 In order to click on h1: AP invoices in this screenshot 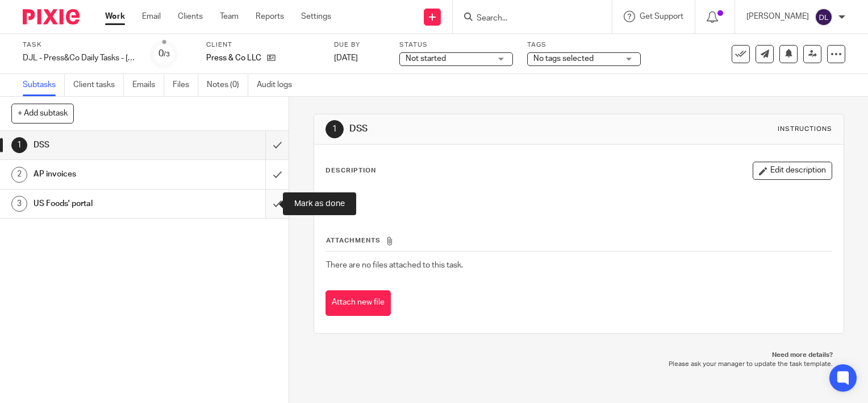, I will do `click(107, 174)`.